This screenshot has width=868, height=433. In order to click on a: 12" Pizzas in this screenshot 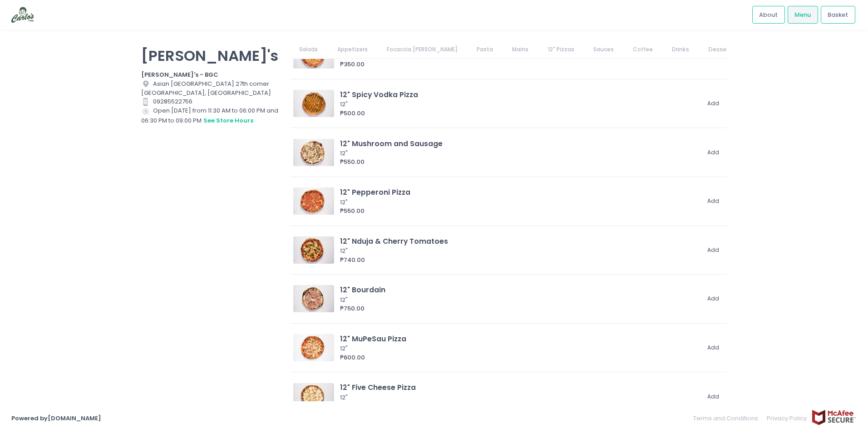, I will do `click(560, 49)`.